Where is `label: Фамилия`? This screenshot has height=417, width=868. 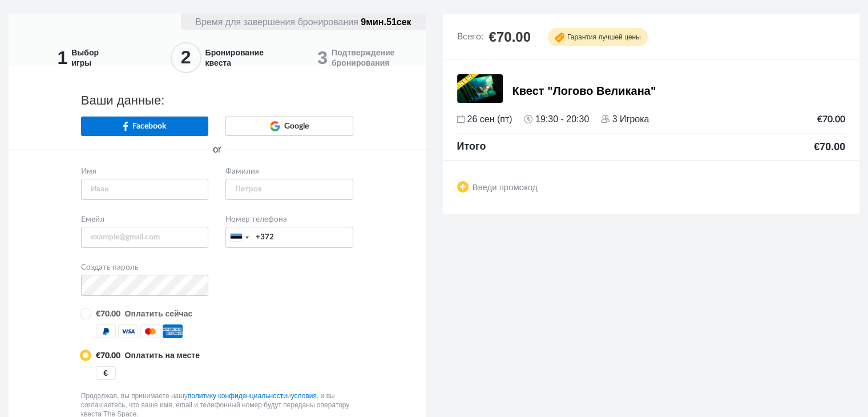
label: Фамилия is located at coordinates (242, 171).